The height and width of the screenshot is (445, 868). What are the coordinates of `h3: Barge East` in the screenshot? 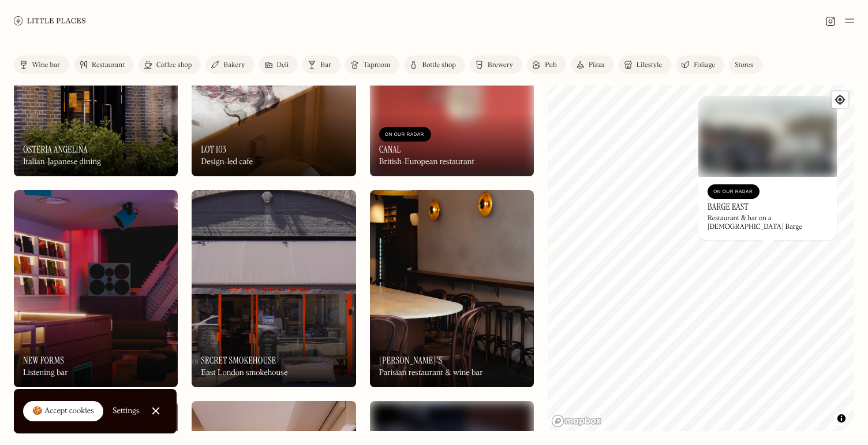 It's located at (728, 206).